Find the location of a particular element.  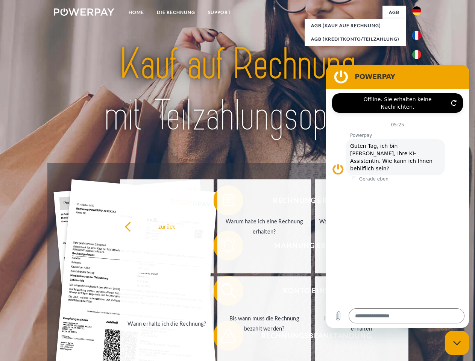

img: title-powerpay_de.svg is located at coordinates (238, 90).